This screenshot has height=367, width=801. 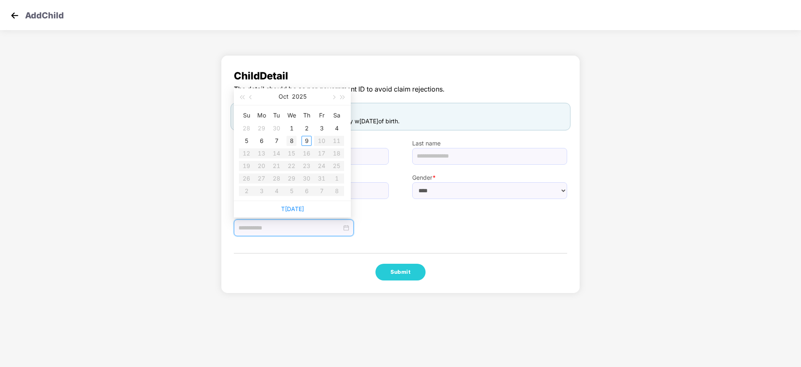 I want to click on td: 2025-09-28, so click(x=246, y=128).